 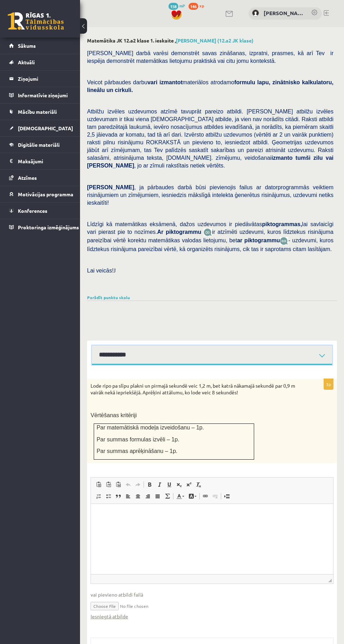 I want to click on span: Konferences, so click(x=32, y=211).